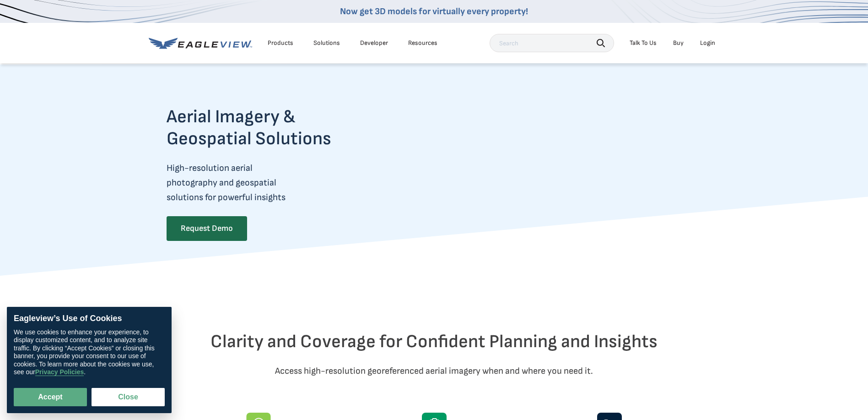 Image resolution: width=868 pixels, height=420 pixels. What do you see at coordinates (267, 128) in the screenshot?
I see `h2: Aerial Imagery & Geospatial Solutions` at bounding box center [267, 128].